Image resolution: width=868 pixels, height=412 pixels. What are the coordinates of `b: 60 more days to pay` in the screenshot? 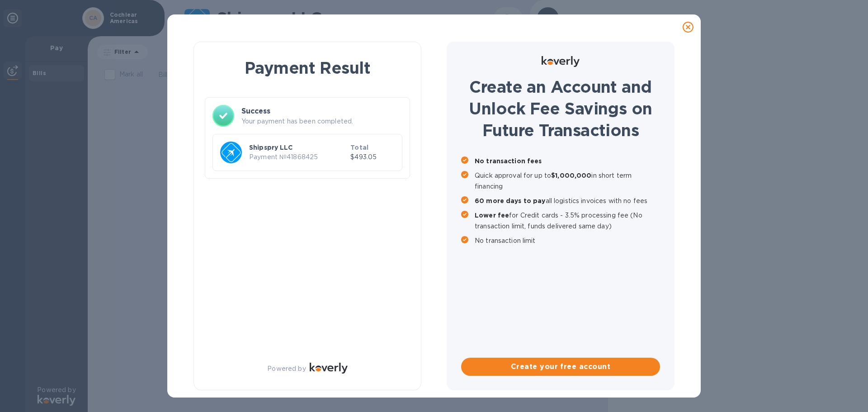 It's located at (510, 201).